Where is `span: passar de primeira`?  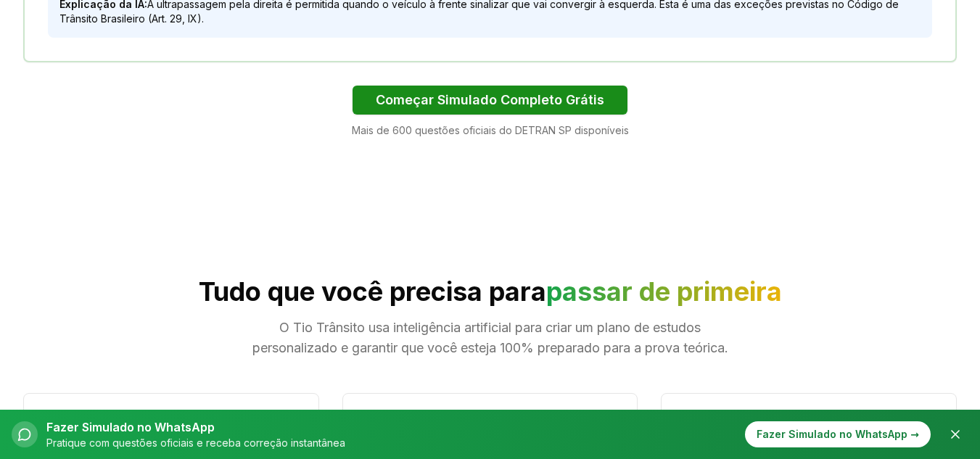 span: passar de primeira is located at coordinates (664, 292).